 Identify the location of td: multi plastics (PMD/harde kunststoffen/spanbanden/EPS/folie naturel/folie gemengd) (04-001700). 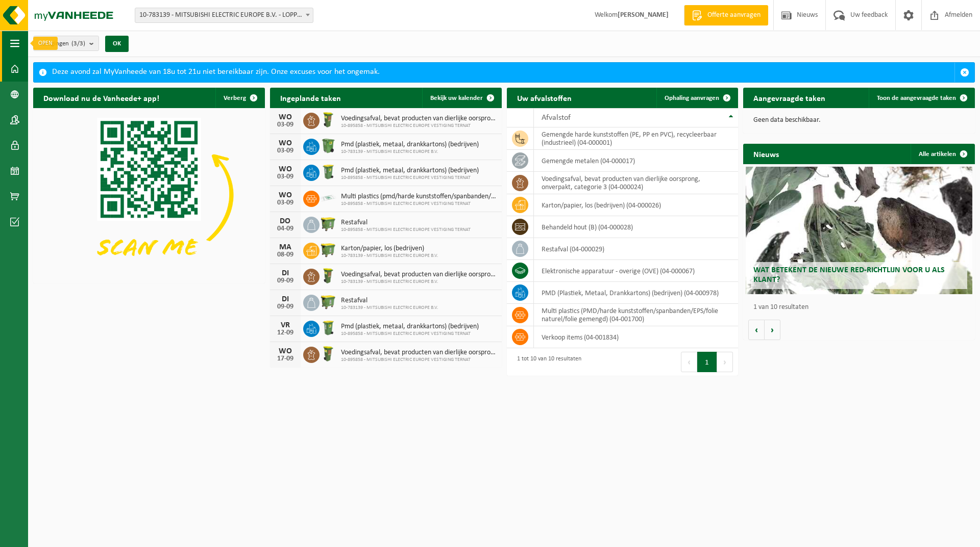
(636, 315).